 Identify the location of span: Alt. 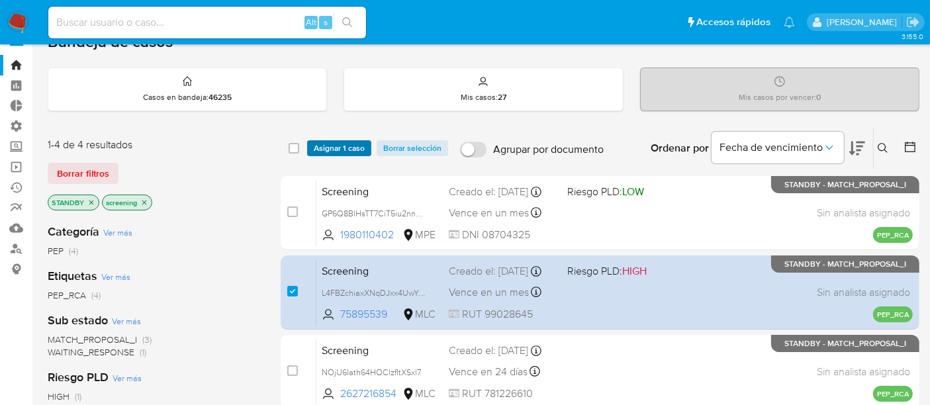
(311, 22).